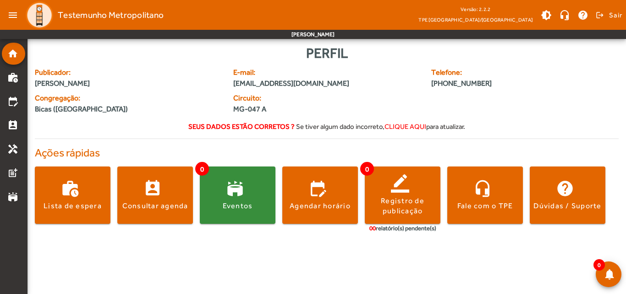  What do you see at coordinates (327, 72) in the screenshot?
I see `span: E-mail:` at bounding box center [327, 72].